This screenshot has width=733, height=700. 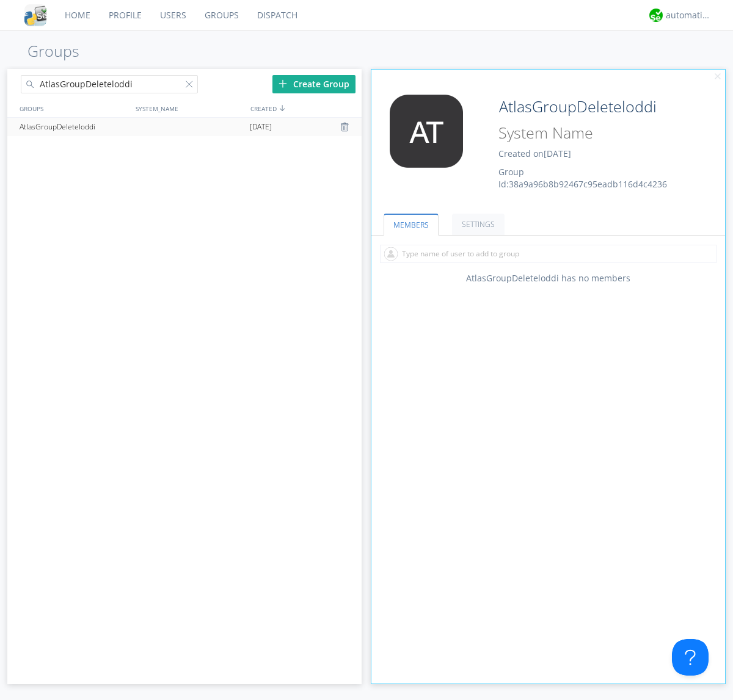 I want to click on div: GROUPS, so click(x=73, y=108).